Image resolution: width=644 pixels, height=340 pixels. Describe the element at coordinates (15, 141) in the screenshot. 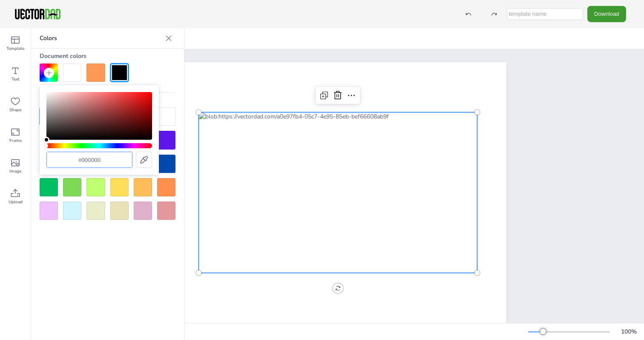

I see `span: Frame` at that location.